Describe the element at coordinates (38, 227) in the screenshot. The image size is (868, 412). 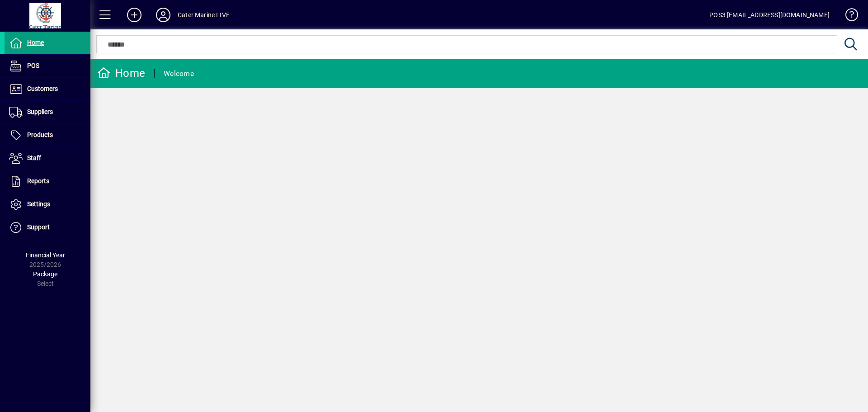
I see `span: Support` at that location.